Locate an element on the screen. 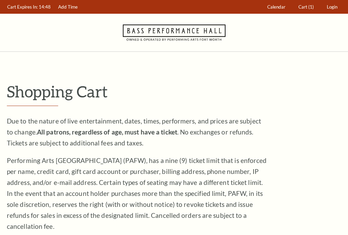  span: Calendar is located at coordinates (276, 7).